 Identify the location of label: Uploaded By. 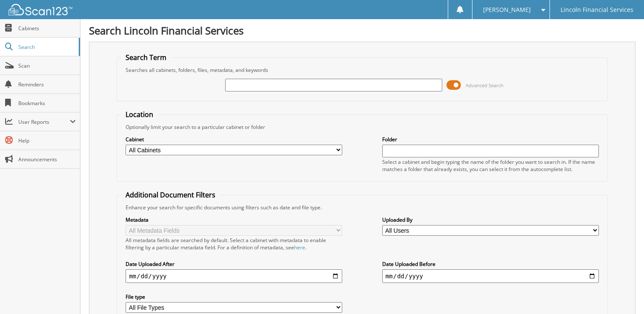
(490, 219).